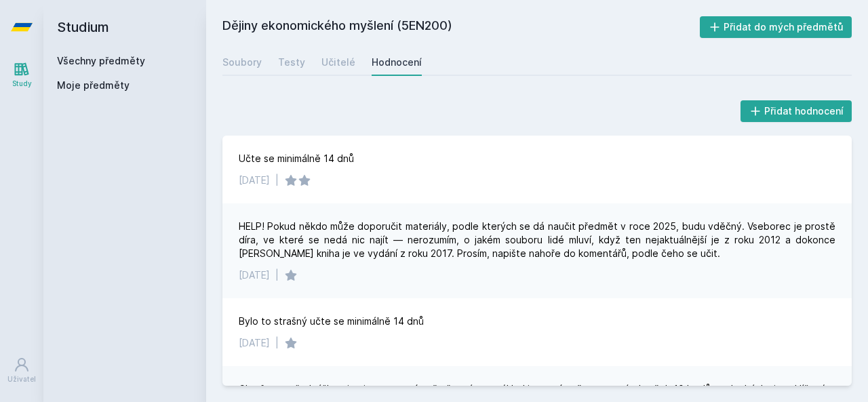 This screenshot has width=868, height=402. Describe the element at coordinates (338, 63) in the screenshot. I see `a: Učitelé` at that location.